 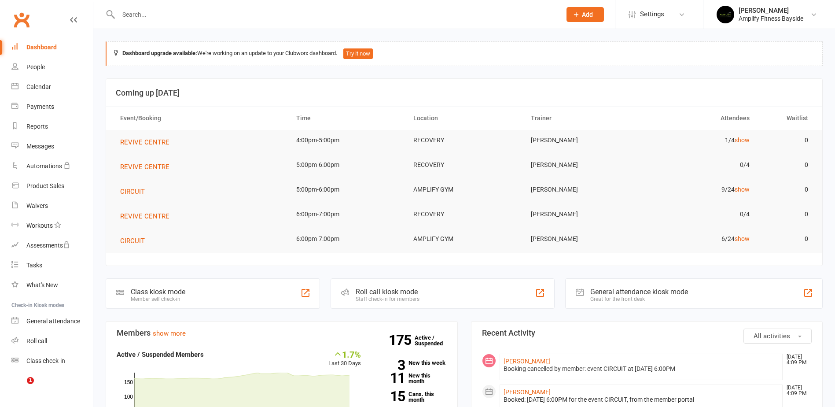 I want to click on div: Roll call, so click(x=37, y=341).